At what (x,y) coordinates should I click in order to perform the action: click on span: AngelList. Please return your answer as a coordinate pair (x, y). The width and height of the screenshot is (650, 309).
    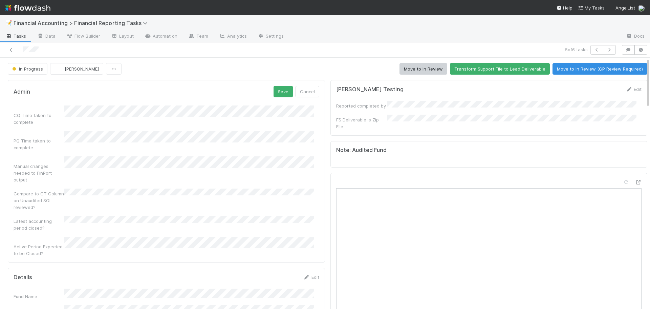
    Looking at the image, I should click on (626, 8).